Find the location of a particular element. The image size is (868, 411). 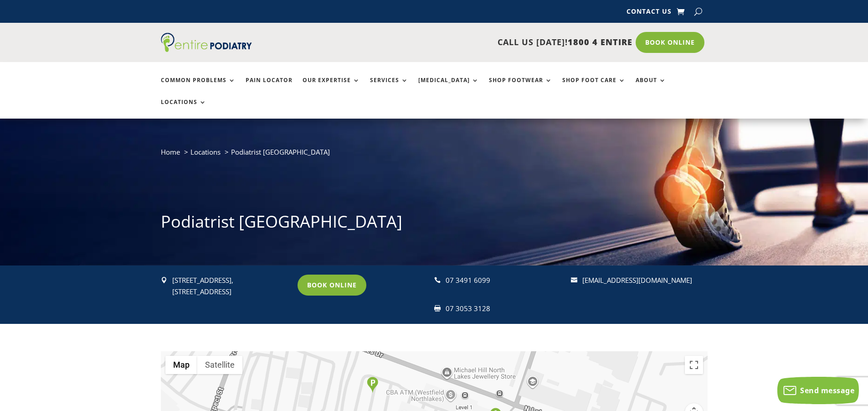

div: Parking is located at coordinates (373, 385).